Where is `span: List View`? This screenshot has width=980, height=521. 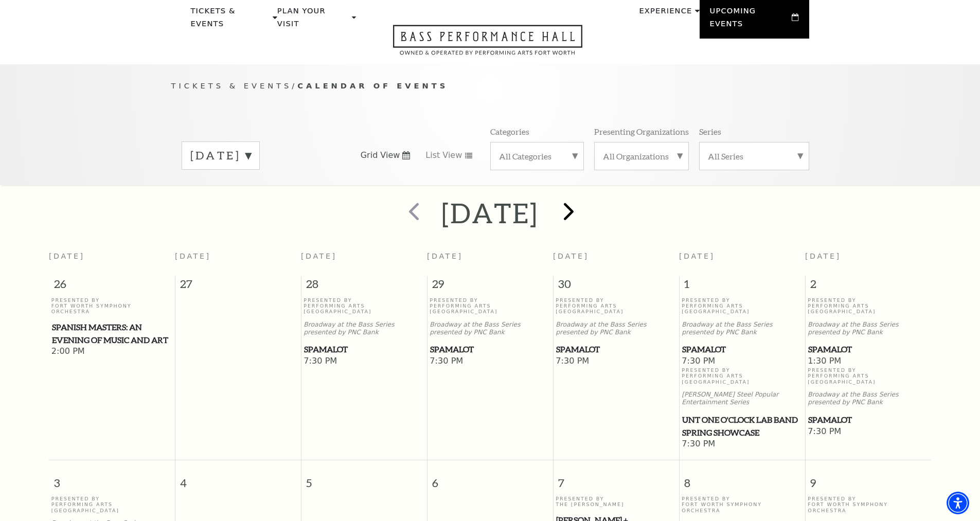
span: List View is located at coordinates (443, 156).